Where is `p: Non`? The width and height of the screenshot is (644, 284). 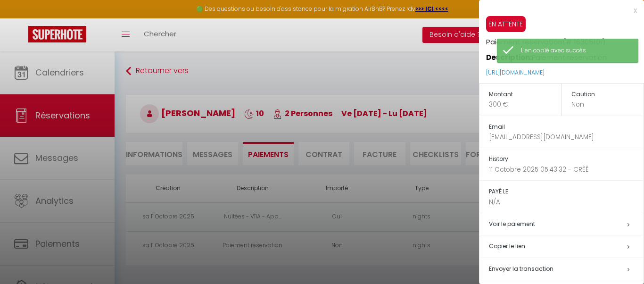
p: Non is located at coordinates (608, 105).